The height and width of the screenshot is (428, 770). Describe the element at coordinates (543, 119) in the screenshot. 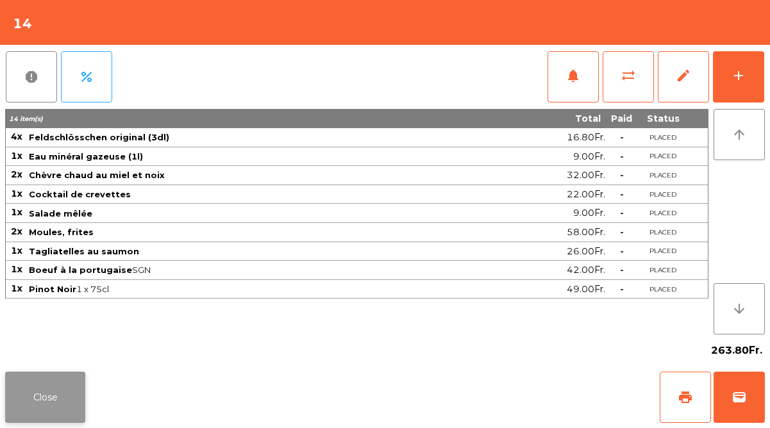

I see `th: Total` at that location.